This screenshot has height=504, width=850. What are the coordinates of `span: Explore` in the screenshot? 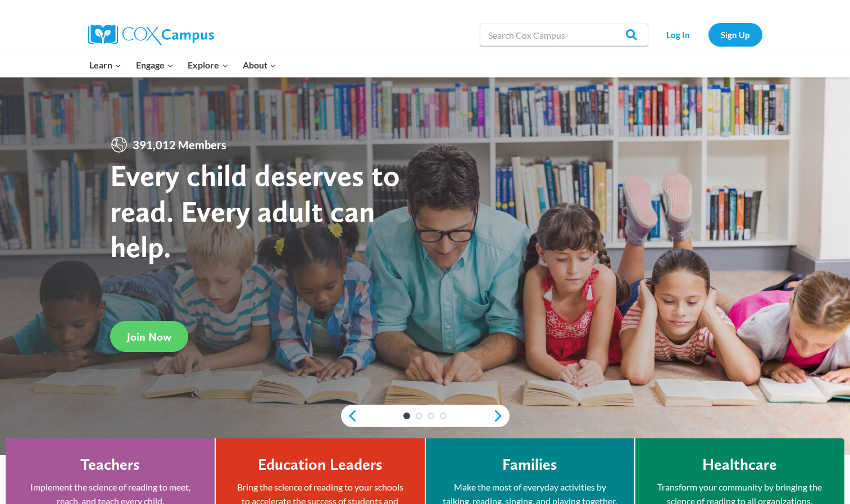 It's located at (208, 65).